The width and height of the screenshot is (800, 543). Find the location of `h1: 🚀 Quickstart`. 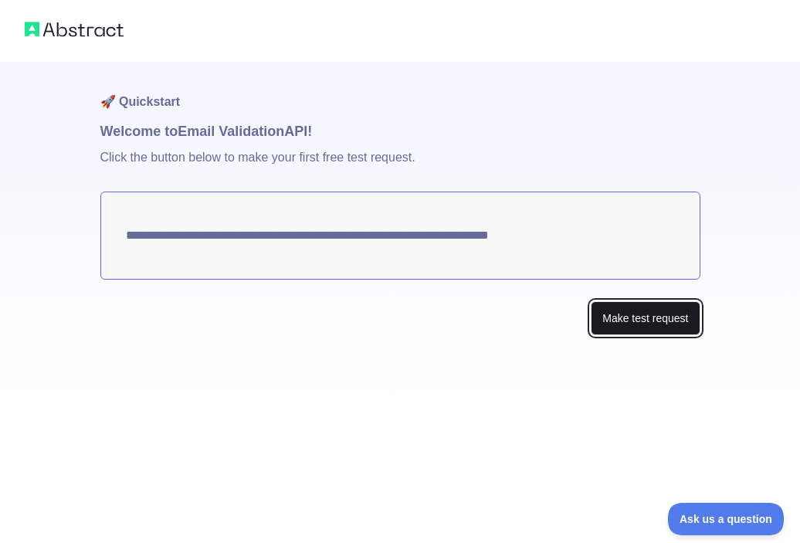

h1: 🚀 Quickstart is located at coordinates (400, 91).